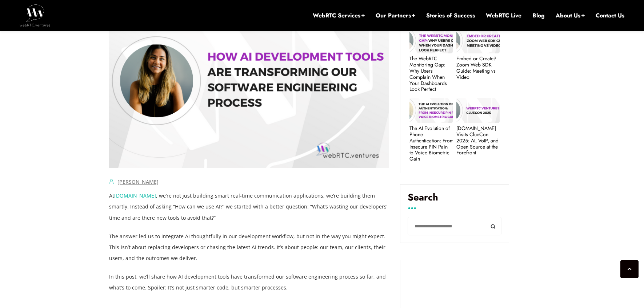  I want to click on button: Search, so click(493, 226).